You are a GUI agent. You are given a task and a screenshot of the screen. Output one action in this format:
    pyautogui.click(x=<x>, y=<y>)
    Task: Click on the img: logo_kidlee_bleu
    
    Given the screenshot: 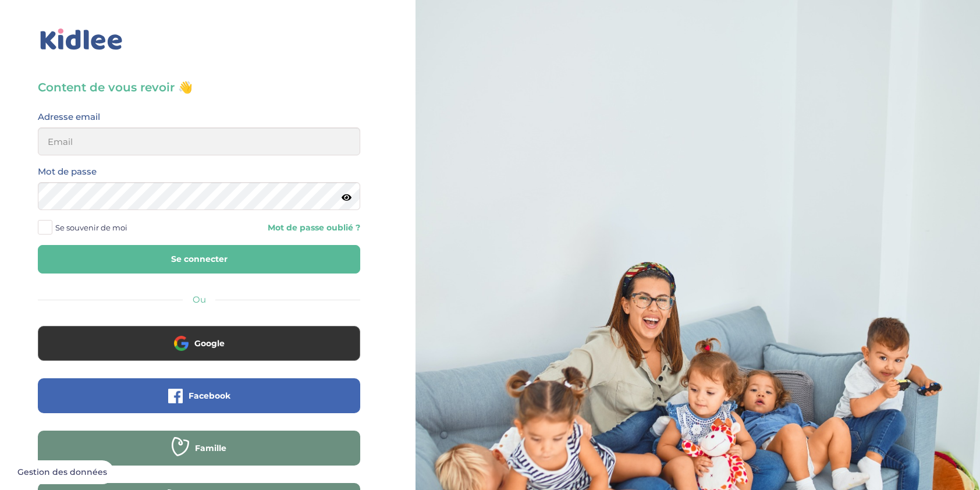 What is the action you would take?
    pyautogui.click(x=82, y=40)
    